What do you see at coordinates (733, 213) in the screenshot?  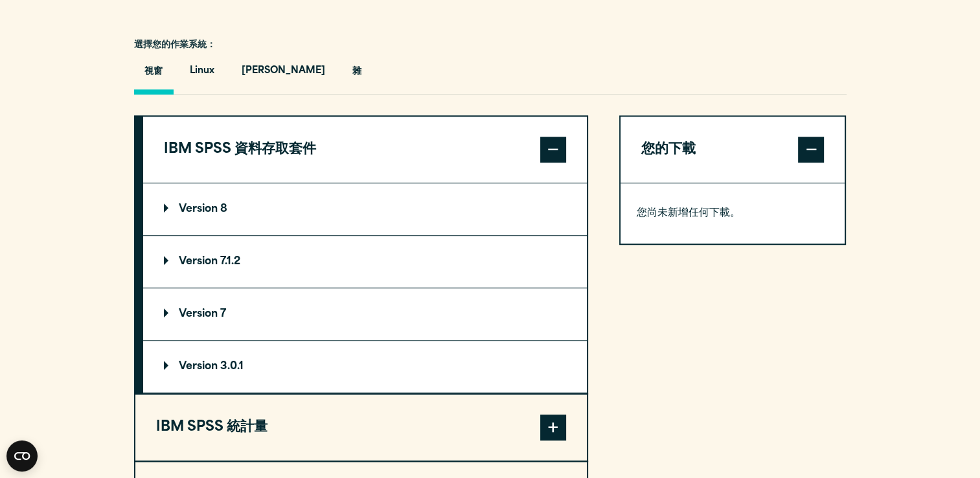 I see `p: 您尚未新增任何下載。` at bounding box center [733, 213].